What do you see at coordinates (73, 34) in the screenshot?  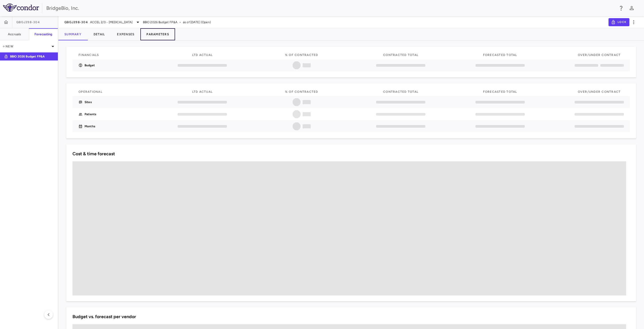 I see `button: Summary` at bounding box center [73, 34].